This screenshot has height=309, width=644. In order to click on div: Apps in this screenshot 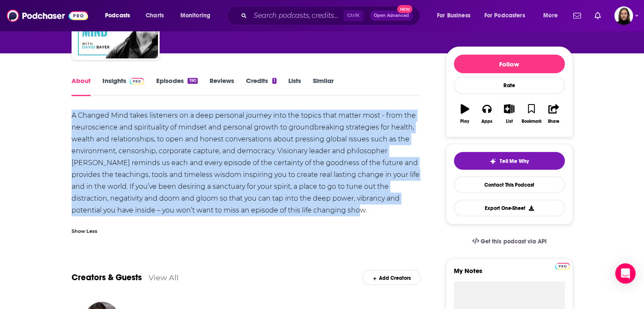, I will do `click(487, 122)`.